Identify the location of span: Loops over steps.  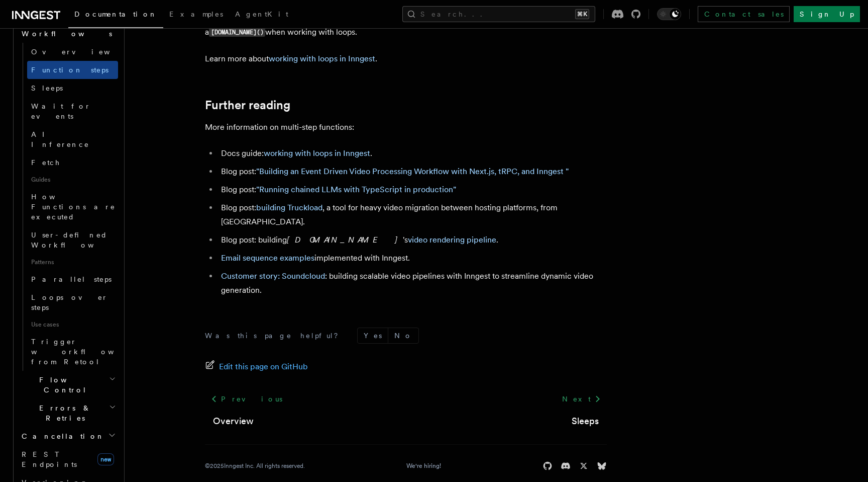
(69, 302).